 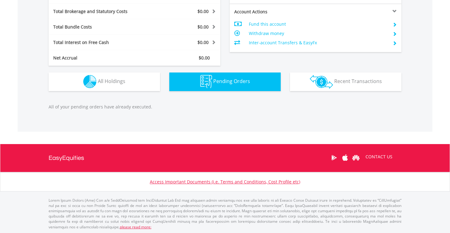 What do you see at coordinates (345, 158) in the screenshot?
I see `a: Apple` at bounding box center [345, 158].